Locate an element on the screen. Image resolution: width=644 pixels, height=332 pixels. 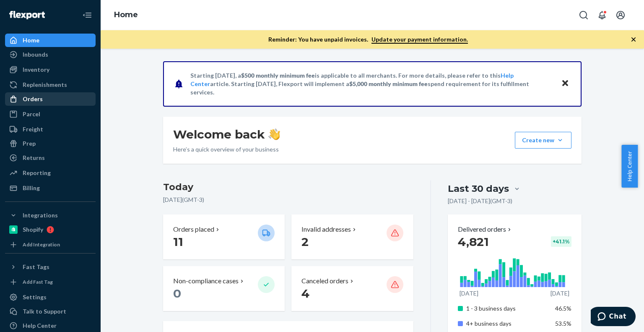
ol: breadcrumbs is located at coordinates (126, 15).